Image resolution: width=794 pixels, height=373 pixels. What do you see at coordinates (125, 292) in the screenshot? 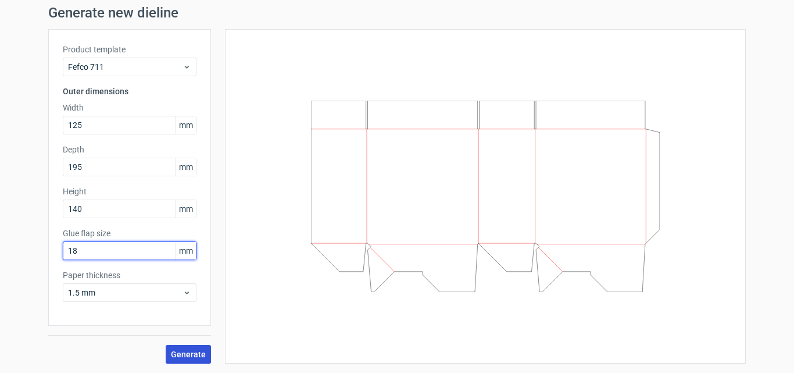
I see `span: 1.5 mm` at bounding box center [125, 292].